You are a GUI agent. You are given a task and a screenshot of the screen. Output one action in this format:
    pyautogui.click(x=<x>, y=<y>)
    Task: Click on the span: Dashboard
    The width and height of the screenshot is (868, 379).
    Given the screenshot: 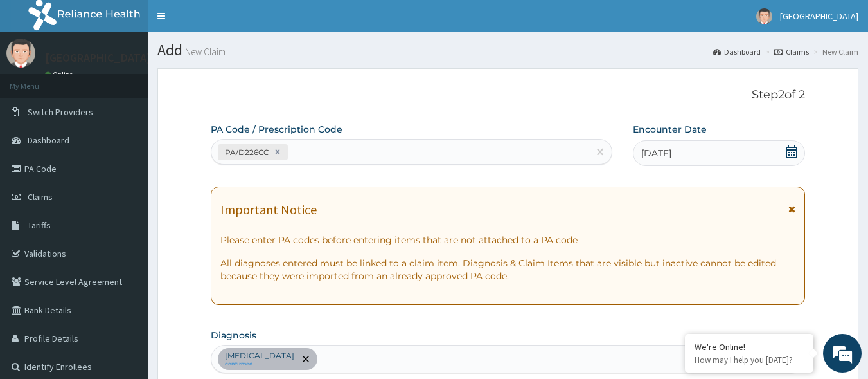 What is the action you would take?
    pyautogui.click(x=48, y=140)
    